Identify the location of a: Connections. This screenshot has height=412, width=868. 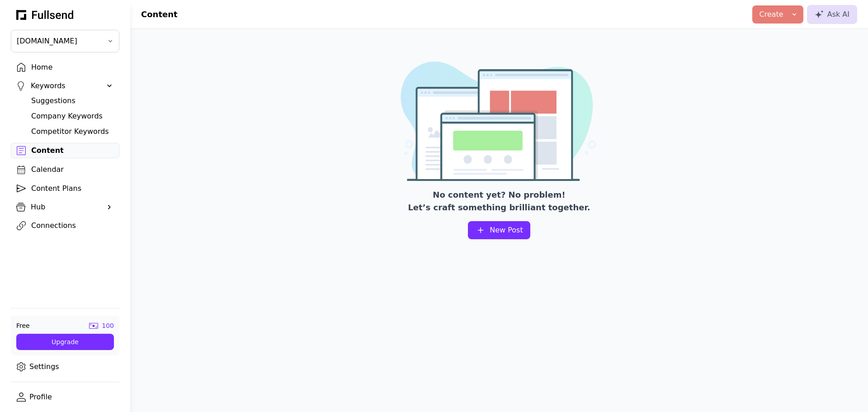
(65, 226).